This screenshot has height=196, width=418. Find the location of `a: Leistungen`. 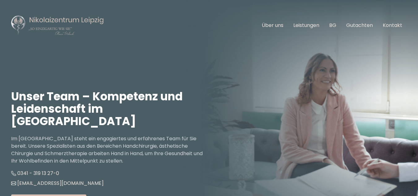

a: Leistungen is located at coordinates (306, 25).